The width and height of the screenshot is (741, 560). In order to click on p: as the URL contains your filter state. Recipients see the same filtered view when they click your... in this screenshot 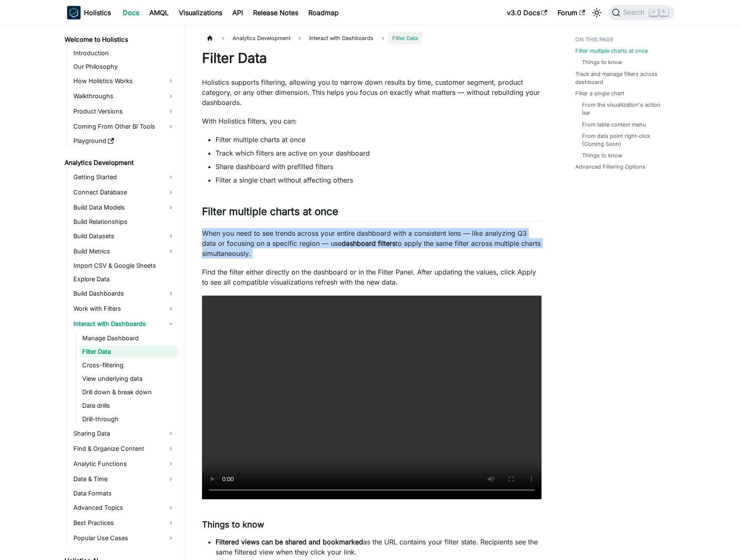, I will do `click(378, 547)`.